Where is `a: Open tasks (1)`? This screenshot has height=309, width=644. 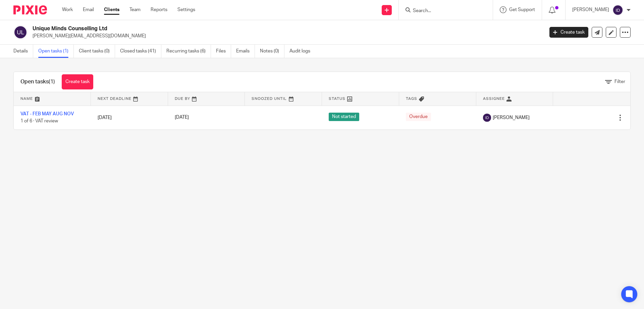 a: Open tasks (1) is located at coordinates (56, 51).